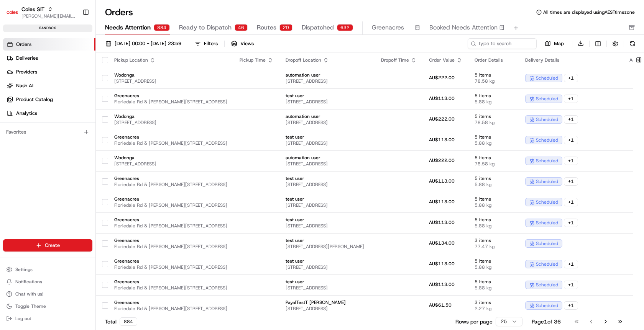  What do you see at coordinates (171, 60) in the screenshot?
I see `div: Pickup Location` at bounding box center [171, 60].